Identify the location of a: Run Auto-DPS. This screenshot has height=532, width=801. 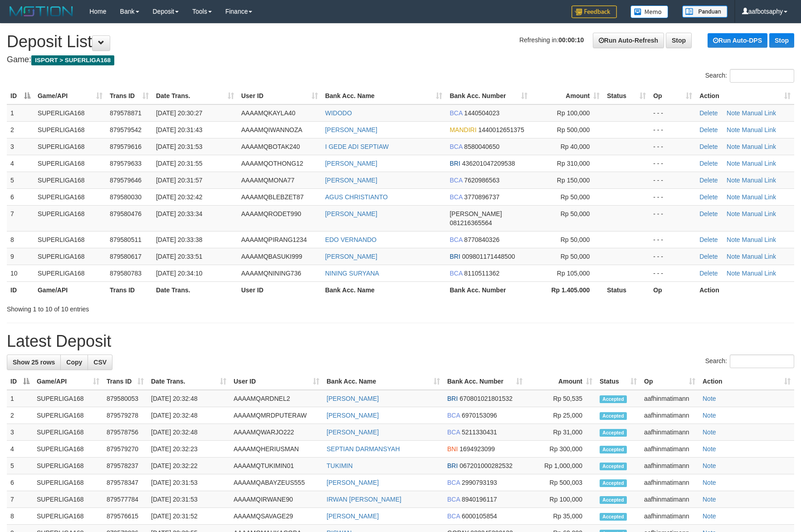
(738, 40).